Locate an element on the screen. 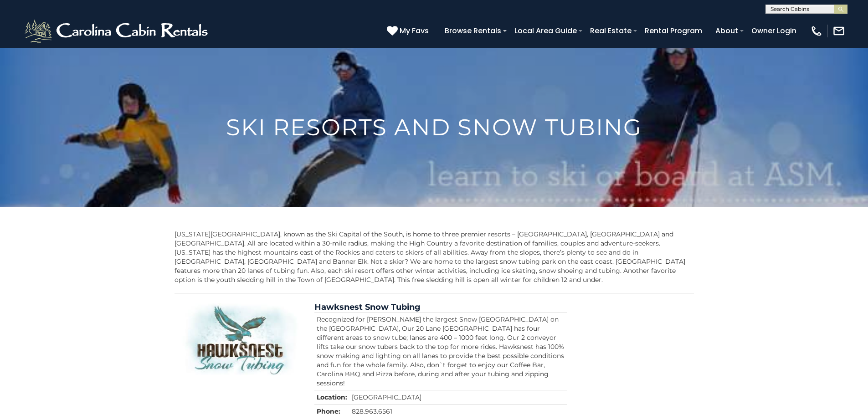 This screenshot has width=868, height=415. a: Local Area Guide is located at coordinates (546, 30).